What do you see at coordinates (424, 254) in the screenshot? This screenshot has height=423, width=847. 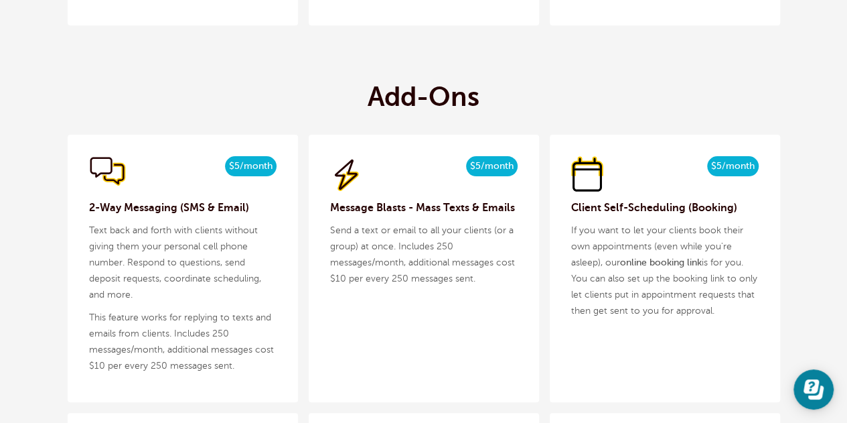 I see `p: Send a text or email to all your clients (or a group) at once. Includes 250 messages/month, addit...` at bounding box center [424, 254].